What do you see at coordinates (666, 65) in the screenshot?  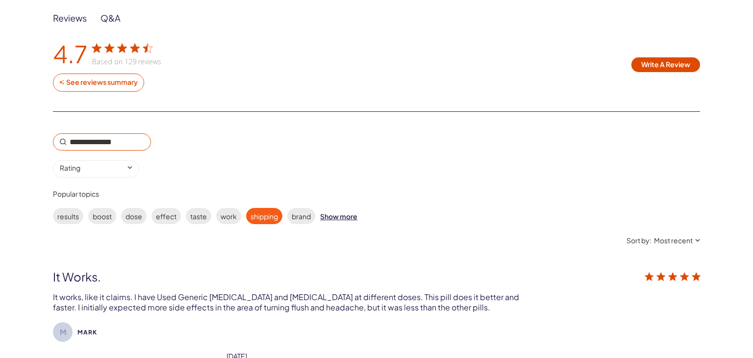 I see `button: Write A Review` at bounding box center [666, 65].